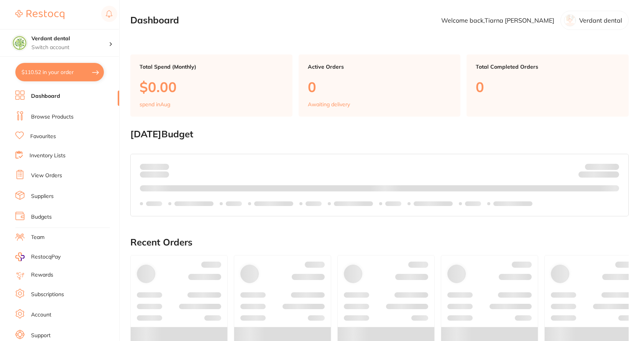  What do you see at coordinates (20, 43) in the screenshot?
I see `img: Verdant dental` at bounding box center [20, 43].